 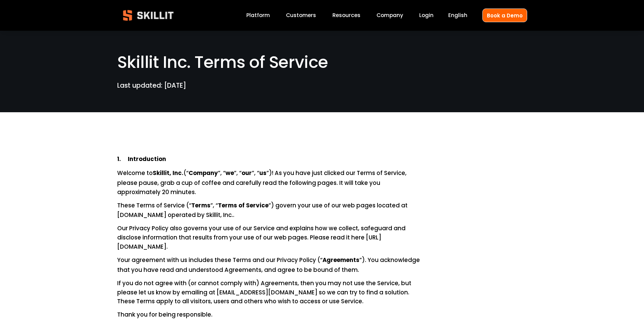 What do you see at coordinates (263, 173) in the screenshot?
I see `strong: us` at bounding box center [263, 173].